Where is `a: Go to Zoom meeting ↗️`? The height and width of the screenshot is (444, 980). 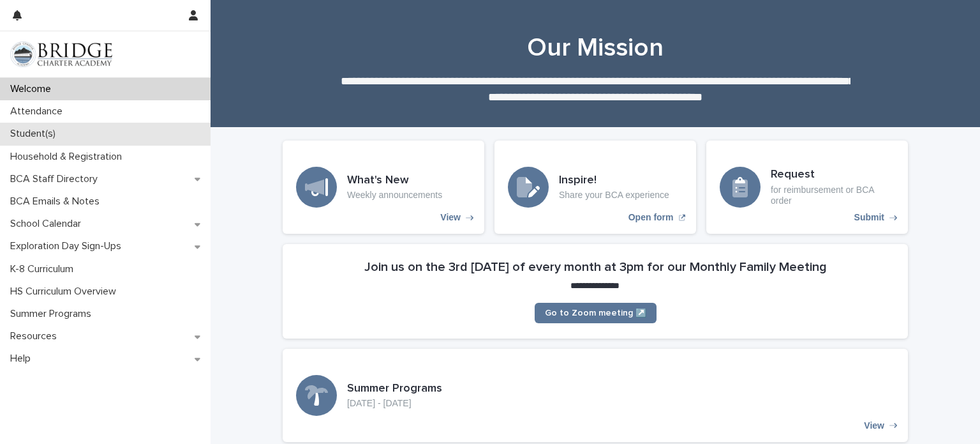
a: Go to Zoom meeting ↗️ is located at coordinates (595, 313).